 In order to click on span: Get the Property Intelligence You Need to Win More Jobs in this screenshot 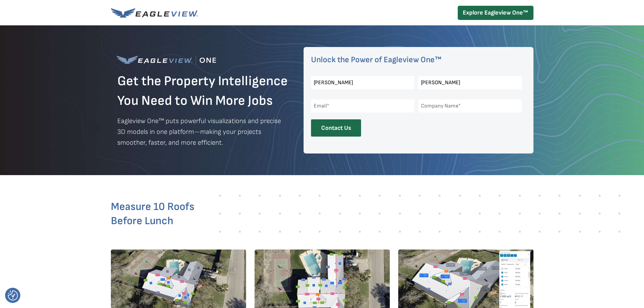, I will do `click(202, 91)`.